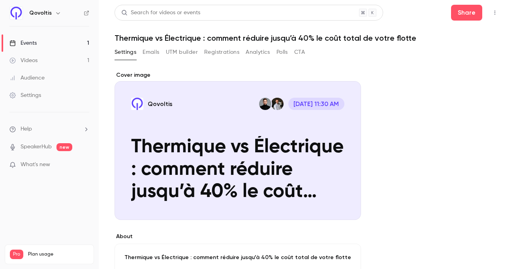  What do you see at coordinates (238, 257) in the screenshot?
I see `p: Thermique vs Électrique : comment réduire jusqu’à 40% le coût total de votre flotte` at bounding box center [238, 257].